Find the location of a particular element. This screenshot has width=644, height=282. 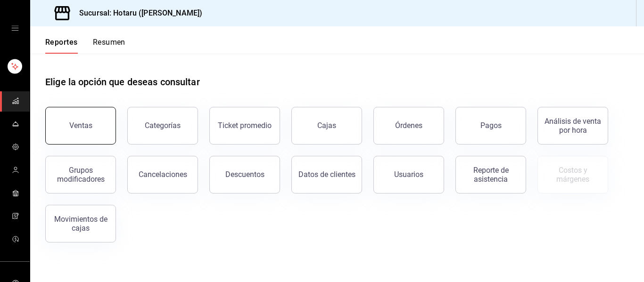

button: open drawer is located at coordinates (15, 28).